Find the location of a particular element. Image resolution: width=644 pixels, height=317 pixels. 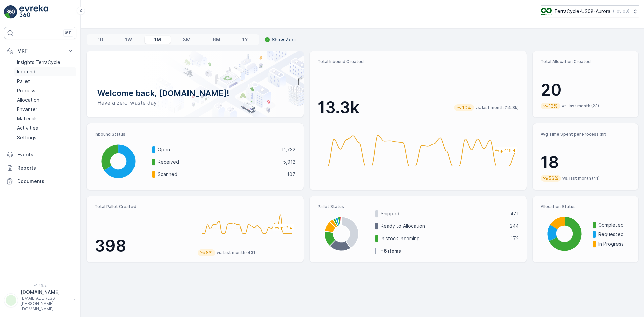

p: 1Y is located at coordinates (244, 40).